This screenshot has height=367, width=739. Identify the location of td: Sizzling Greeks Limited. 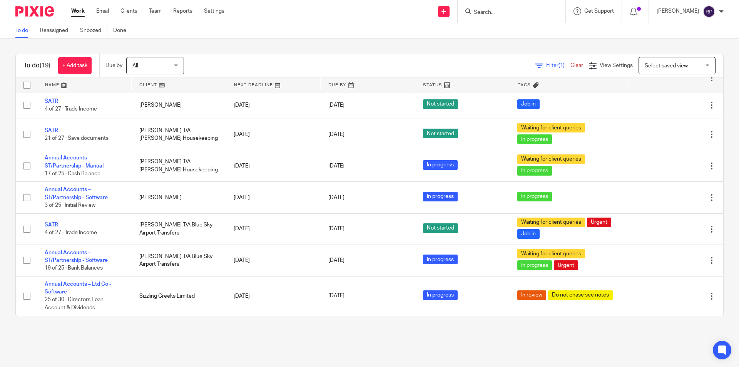
(179, 296).